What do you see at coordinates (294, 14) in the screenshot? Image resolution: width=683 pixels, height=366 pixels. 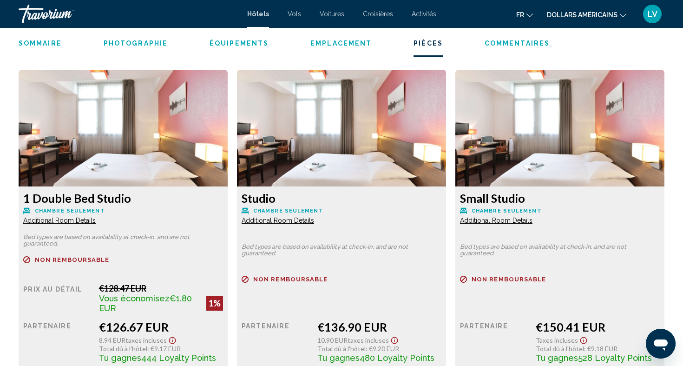 I see `font: Vols` at bounding box center [294, 14].